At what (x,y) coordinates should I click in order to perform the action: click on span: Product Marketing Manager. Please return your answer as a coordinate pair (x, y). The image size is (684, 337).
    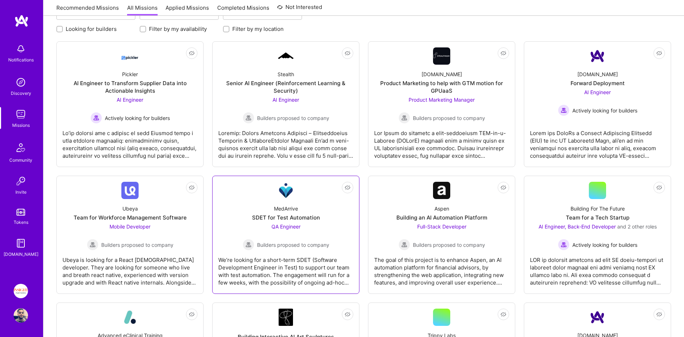
    Looking at the image, I should click on (442, 99).